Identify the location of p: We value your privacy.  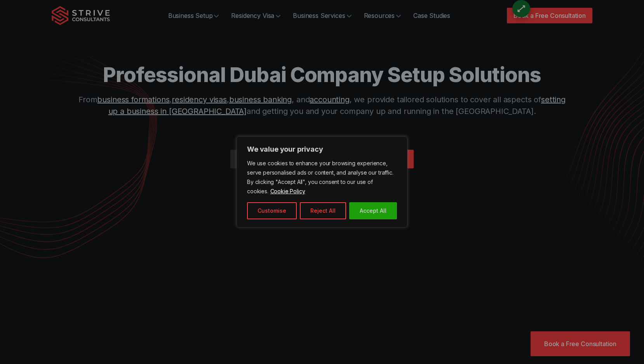
(322, 149).